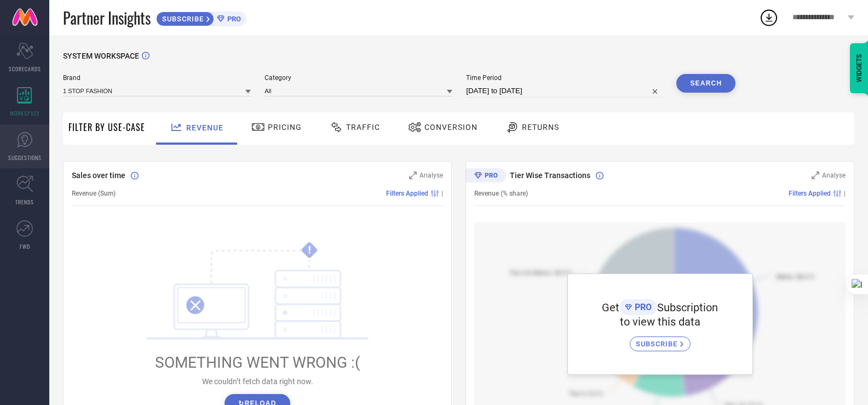 The height and width of the screenshot is (405, 868). I want to click on span: SYSTEM WORKSPACE, so click(101, 56).